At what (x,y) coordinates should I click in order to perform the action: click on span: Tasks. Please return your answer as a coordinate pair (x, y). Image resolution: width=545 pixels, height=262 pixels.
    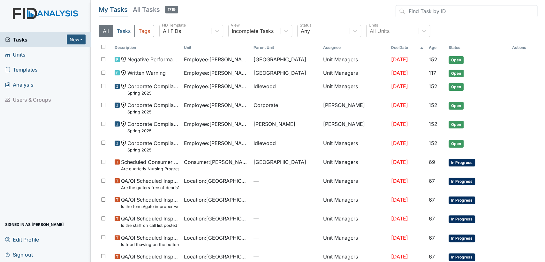
    Looking at the image, I should click on (36, 40).